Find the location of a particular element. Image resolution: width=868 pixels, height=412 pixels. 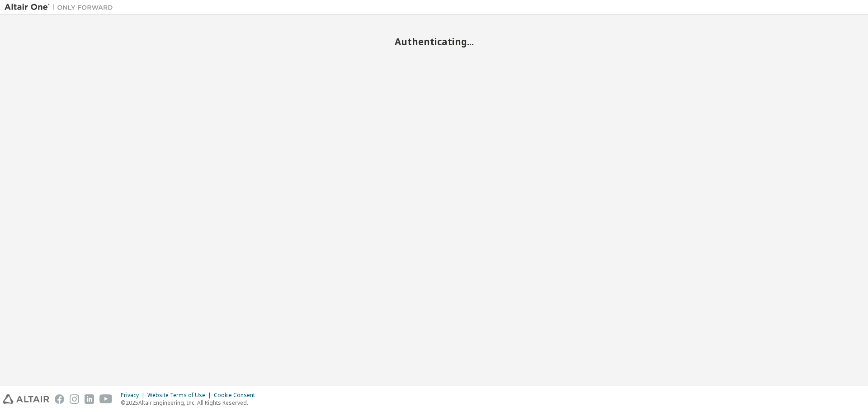

img: altair_logo.svg is located at coordinates (26, 398).